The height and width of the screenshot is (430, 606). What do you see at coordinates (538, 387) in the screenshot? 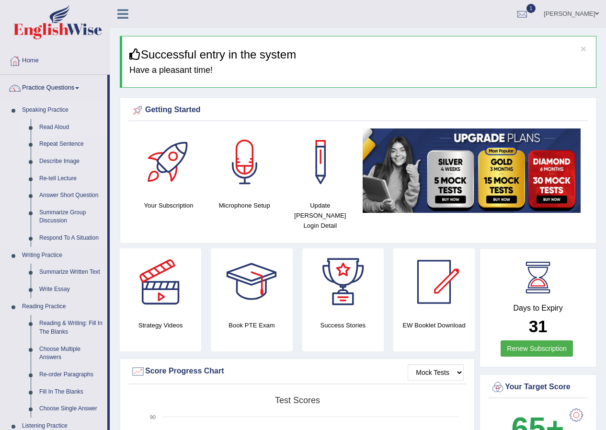
I see `div: Your Target Score` at bounding box center [538, 387].